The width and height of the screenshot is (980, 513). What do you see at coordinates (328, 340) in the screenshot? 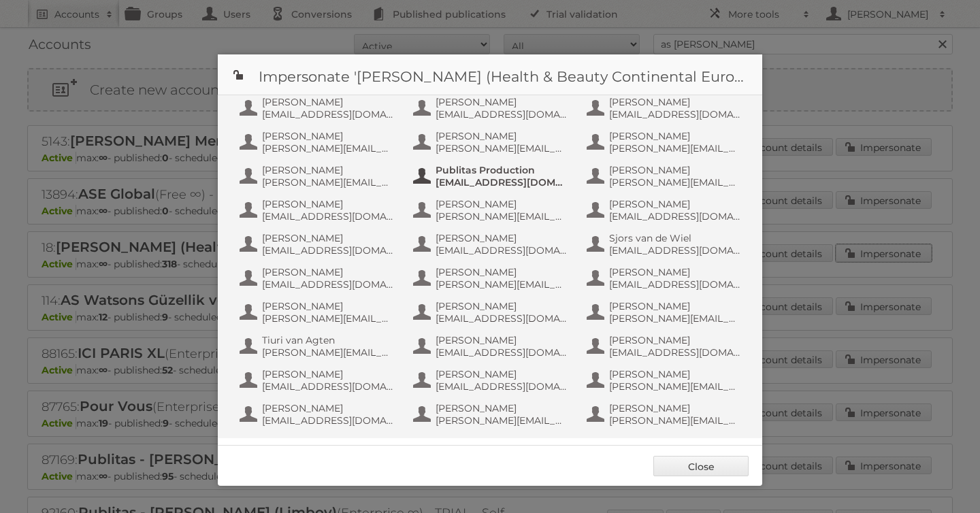
I see `span: Tiuri van Agten` at bounding box center [328, 340].